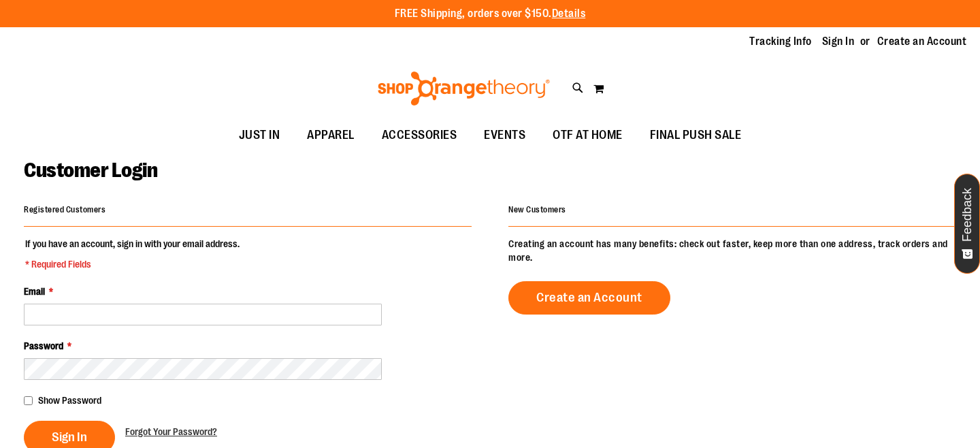 The height and width of the screenshot is (448, 980). Describe the element at coordinates (69, 437) in the screenshot. I see `span: Sign In` at that location.